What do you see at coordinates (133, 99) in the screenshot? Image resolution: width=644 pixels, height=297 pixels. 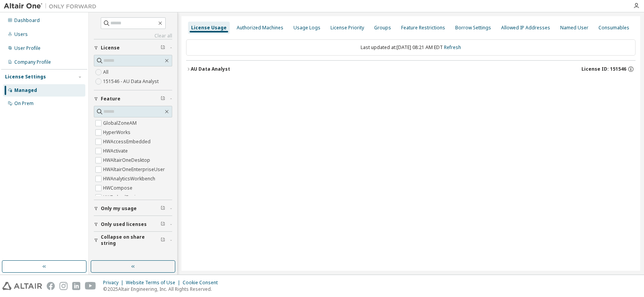 I see `button: Feature` at bounding box center [133, 99].